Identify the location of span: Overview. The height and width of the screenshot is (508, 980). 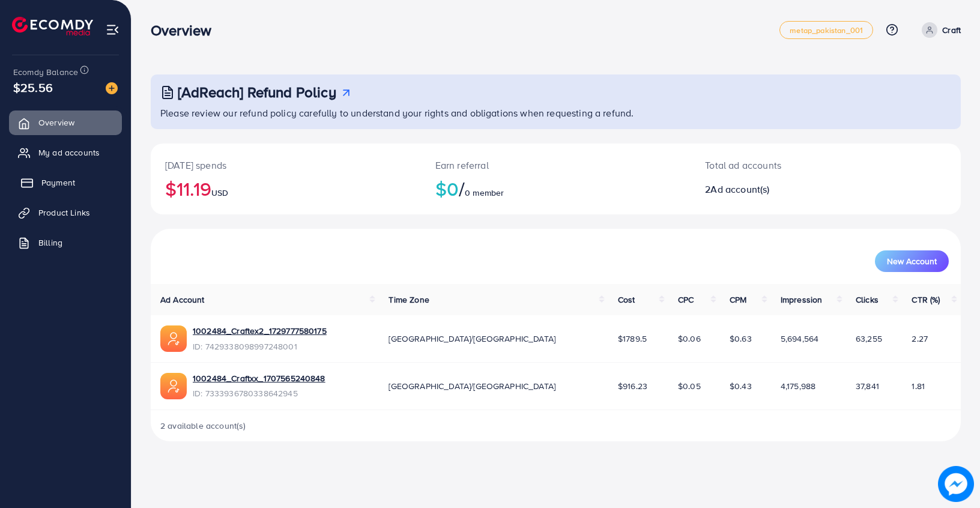
(56, 123).